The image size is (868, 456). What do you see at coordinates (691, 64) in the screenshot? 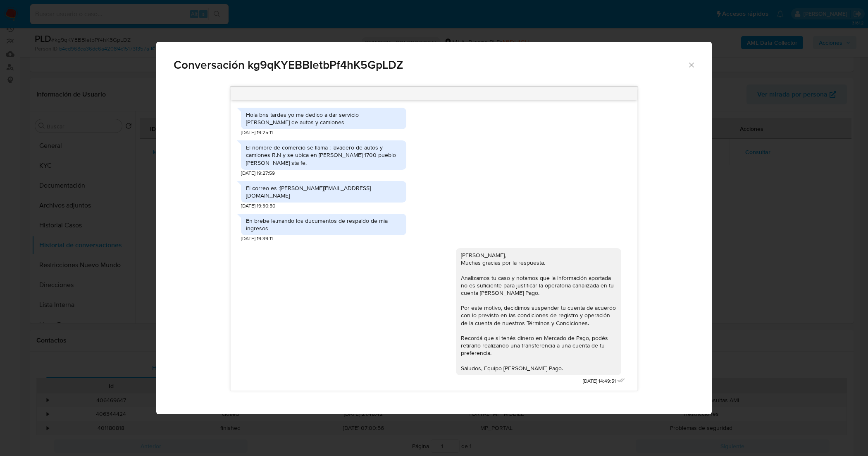
I see `button: Cerrar` at bounding box center [691, 64].